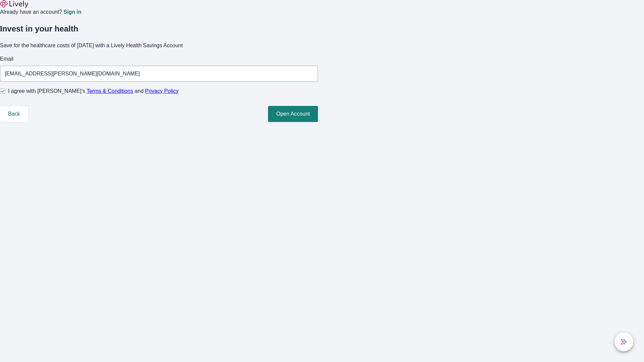 The width and height of the screenshot is (644, 362). Describe the element at coordinates (72, 12) in the screenshot. I see `div: Sign in` at that location.